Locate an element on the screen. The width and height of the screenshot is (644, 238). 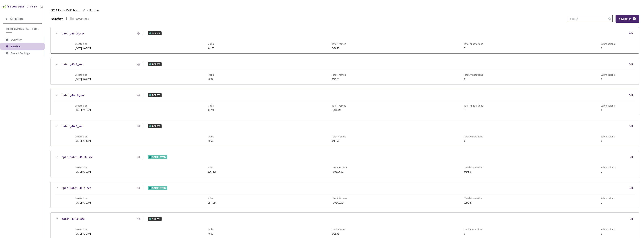
span: Overview is located at coordinates (16, 40).